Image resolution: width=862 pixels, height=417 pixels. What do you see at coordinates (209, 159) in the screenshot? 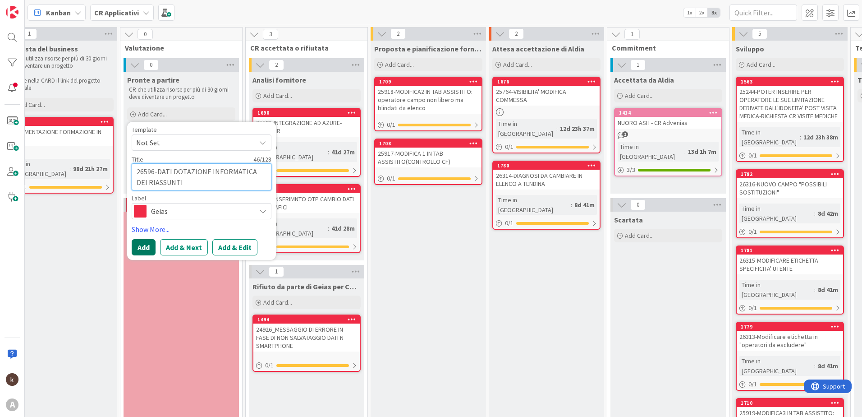
I see `div: 46 / 128` at bounding box center [209, 159].